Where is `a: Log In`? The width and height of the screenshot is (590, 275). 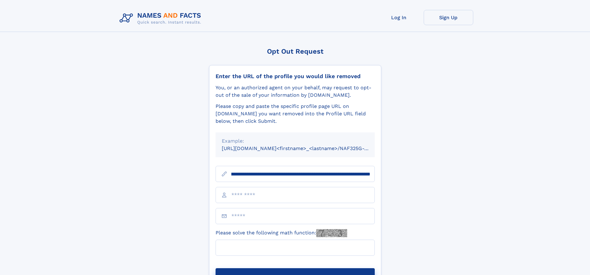
a: Log In is located at coordinates (399, 17).